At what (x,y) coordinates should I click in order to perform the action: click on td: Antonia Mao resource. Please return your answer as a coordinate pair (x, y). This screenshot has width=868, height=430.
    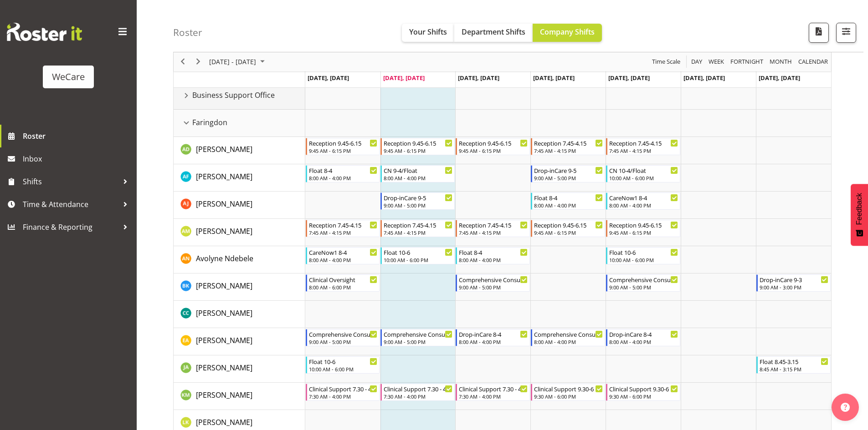
    Looking at the image, I should click on (239, 233).